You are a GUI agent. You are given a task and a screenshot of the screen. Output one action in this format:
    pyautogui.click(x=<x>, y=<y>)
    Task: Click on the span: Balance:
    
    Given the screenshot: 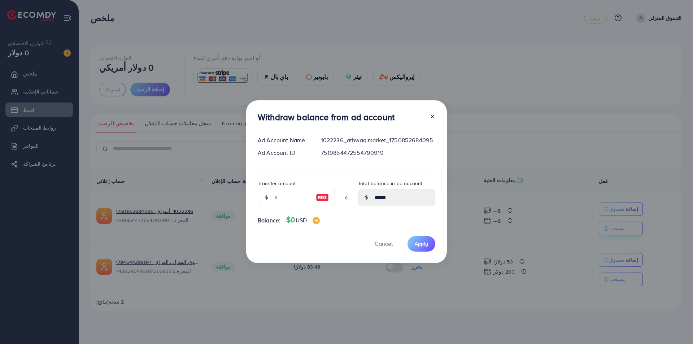 What is the action you would take?
    pyautogui.click(x=269, y=220)
    